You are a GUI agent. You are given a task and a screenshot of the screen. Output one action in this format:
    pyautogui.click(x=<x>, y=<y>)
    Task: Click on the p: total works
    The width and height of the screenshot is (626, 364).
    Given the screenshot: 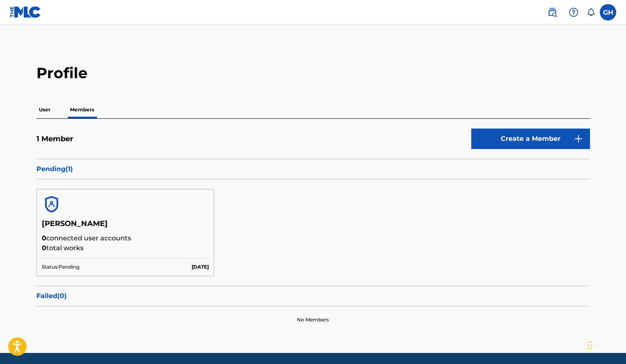 What is the action you would take?
    pyautogui.click(x=125, y=248)
    